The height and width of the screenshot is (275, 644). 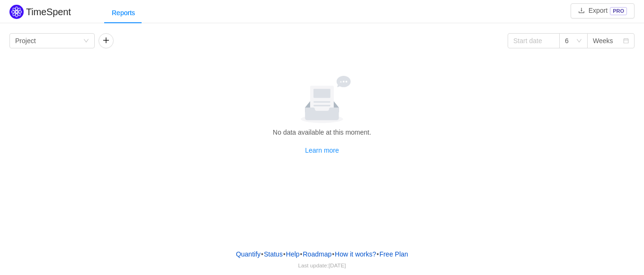 I want to click on h2: TimeSpent, so click(x=48, y=12).